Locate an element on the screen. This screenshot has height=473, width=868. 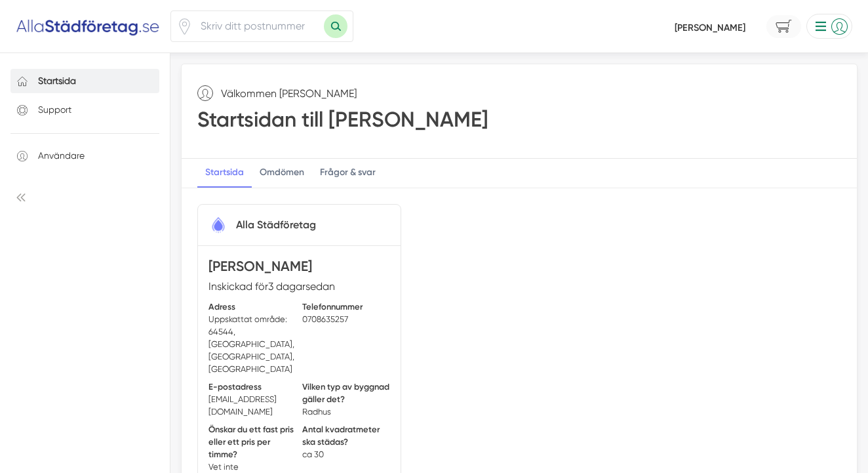
p: ca 30 is located at coordinates (346, 448).